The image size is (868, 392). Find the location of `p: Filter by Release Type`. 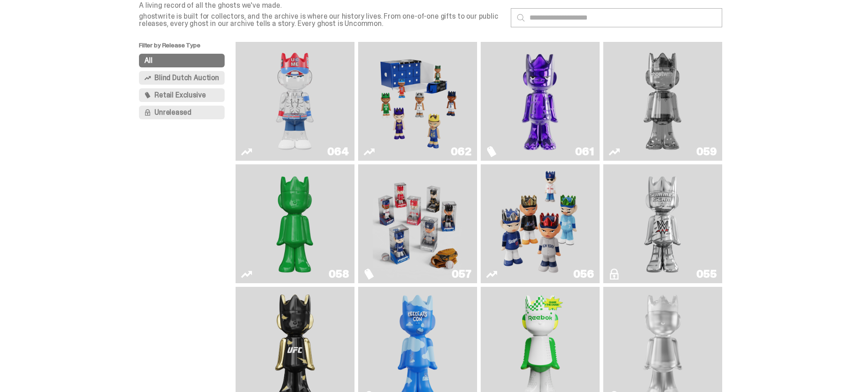

p: Filter by Release Type is located at coordinates (188, 48).